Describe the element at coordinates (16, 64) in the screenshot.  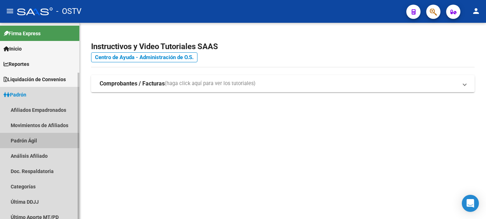
I see `span: Reportes` at that location.